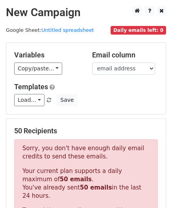 This screenshot has width=172, height=208. Describe the element at coordinates (38, 68) in the screenshot. I see `a: Copy/paste...` at that location.